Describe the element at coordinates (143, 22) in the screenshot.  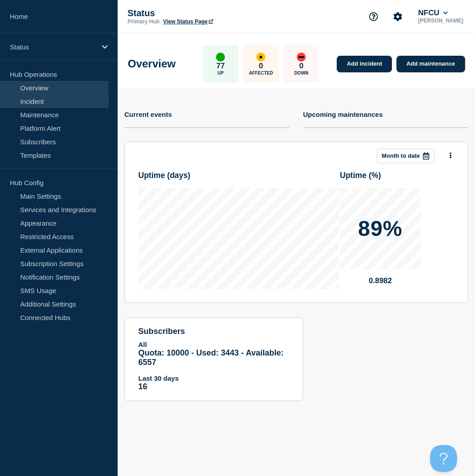
I see `p: Primary Hub` at that location.